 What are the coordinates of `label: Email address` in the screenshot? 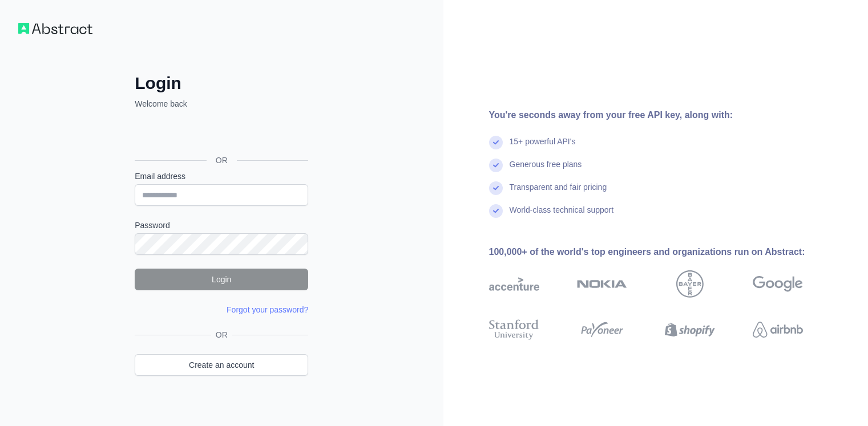 It's located at (222, 176).